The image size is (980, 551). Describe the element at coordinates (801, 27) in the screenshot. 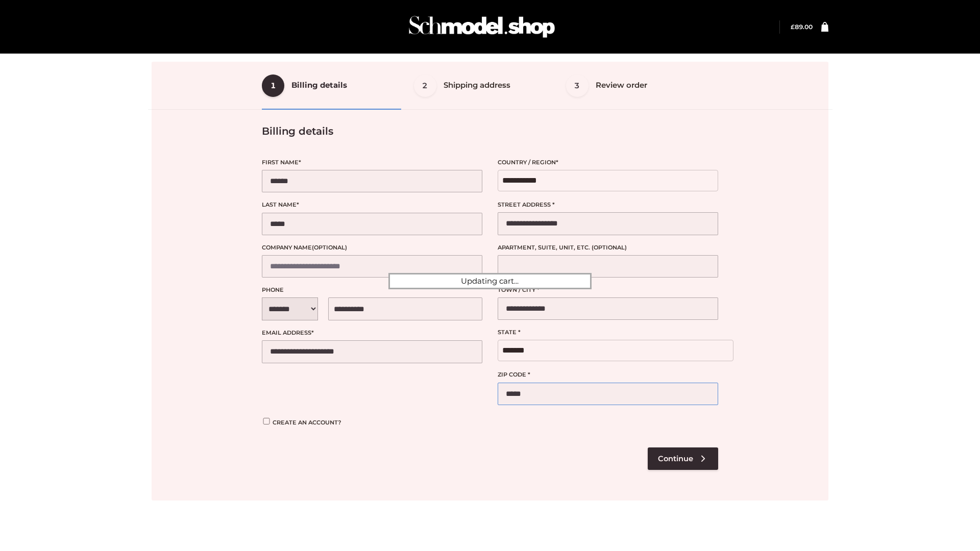

I see `bdi: 89.00` at that location.